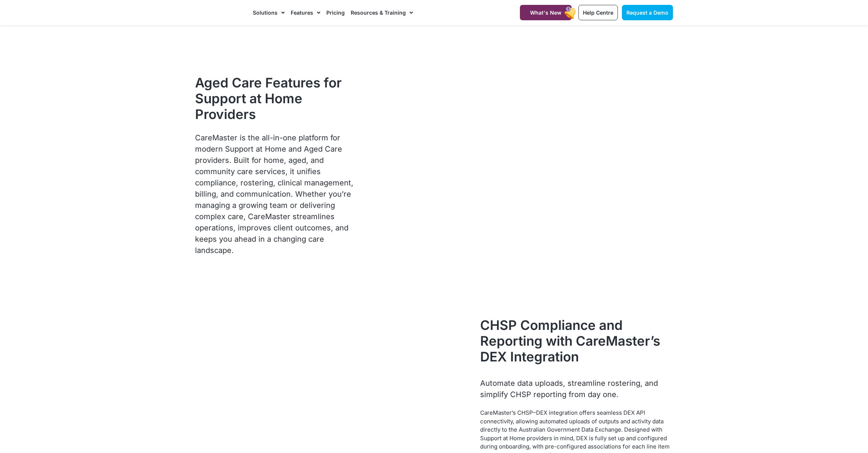 Image resolution: width=868 pixels, height=453 pixels. Describe the element at coordinates (598, 13) in the screenshot. I see `a: Help Centre` at that location.